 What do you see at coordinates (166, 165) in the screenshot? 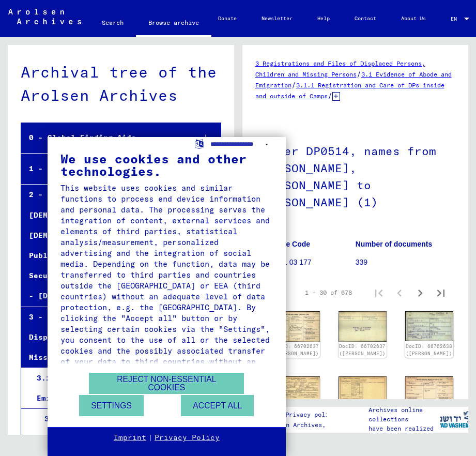
I see `div: We use cookies and other technologies.` at bounding box center [166, 165].